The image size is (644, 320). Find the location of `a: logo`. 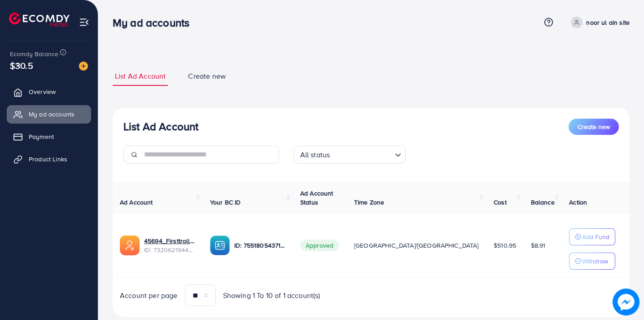

a: logo is located at coordinates (39, 19).